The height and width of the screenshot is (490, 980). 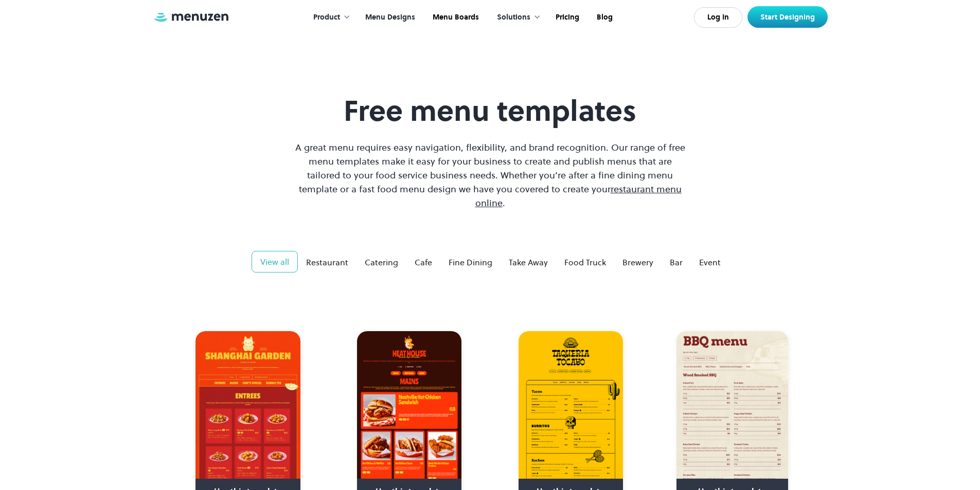 I want to click on div: Restaurant, so click(x=327, y=263).